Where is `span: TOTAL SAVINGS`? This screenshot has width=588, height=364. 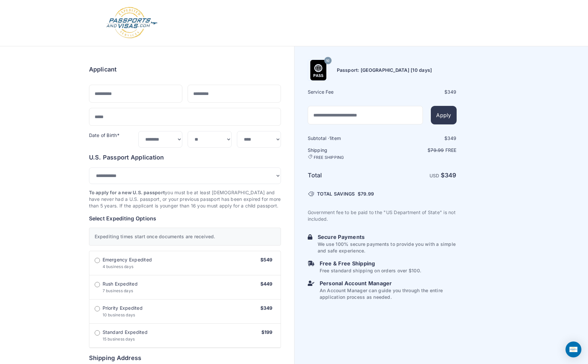
span: TOTAL SAVINGS is located at coordinates (336, 194).